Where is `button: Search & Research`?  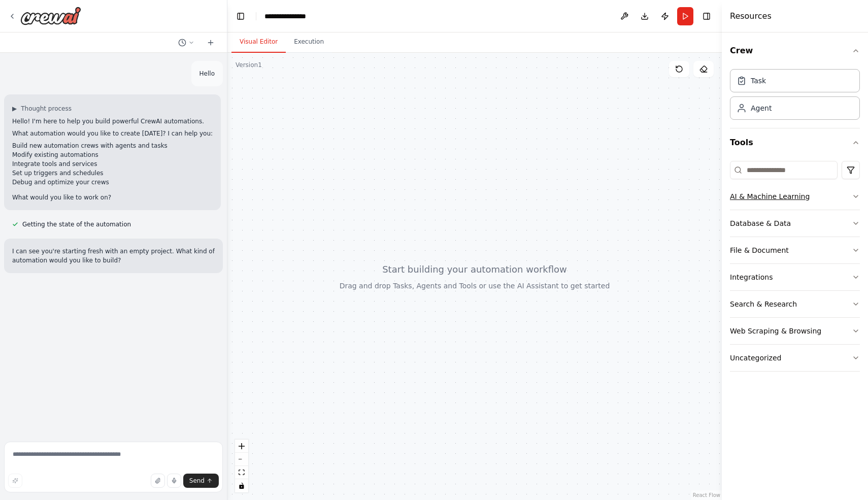 button: Search & Research is located at coordinates (795, 305).